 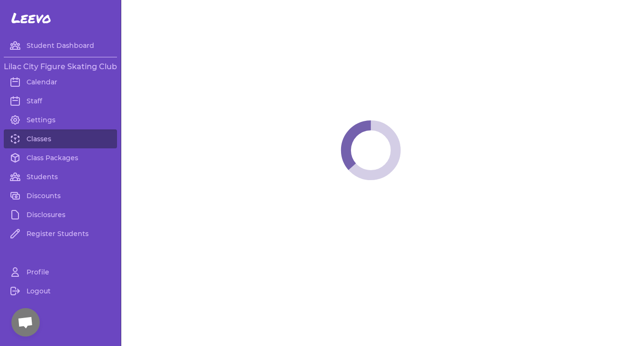 I want to click on div: Open chat, so click(x=26, y=322).